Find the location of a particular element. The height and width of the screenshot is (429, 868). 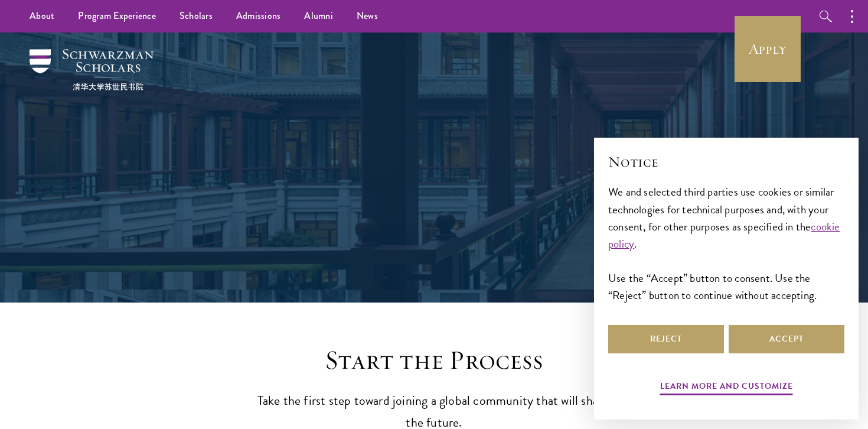

button: Accept is located at coordinates (787, 339).